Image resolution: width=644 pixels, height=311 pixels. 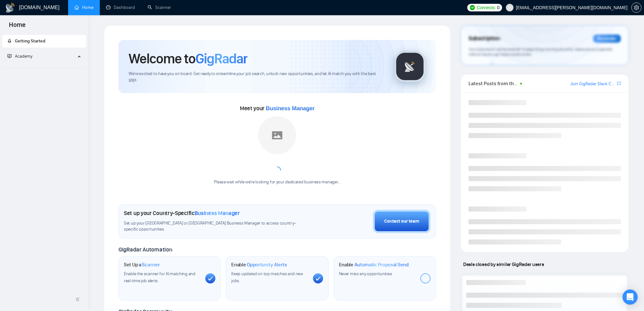 I want to click on a: export, so click(x=619, y=83).